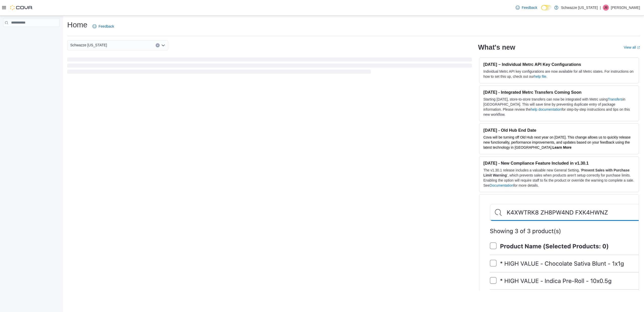 The image size is (644, 312). I want to click on p: Individual Metrc API key configurations are now available for all Metrc states. For instructions ..., so click(559, 74).